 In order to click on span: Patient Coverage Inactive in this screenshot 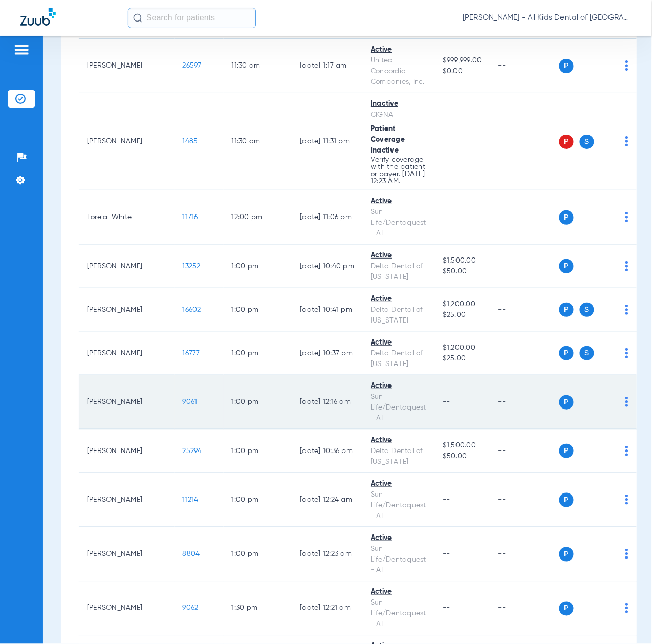, I will do `click(387, 140)`.